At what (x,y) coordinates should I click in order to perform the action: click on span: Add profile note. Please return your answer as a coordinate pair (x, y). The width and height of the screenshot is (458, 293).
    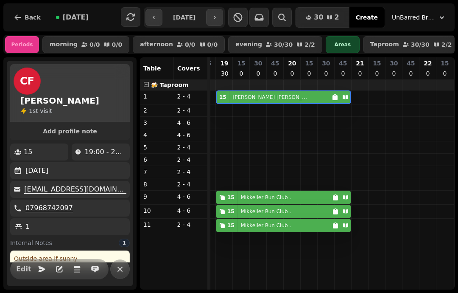
    Looking at the image, I should click on (70, 131).